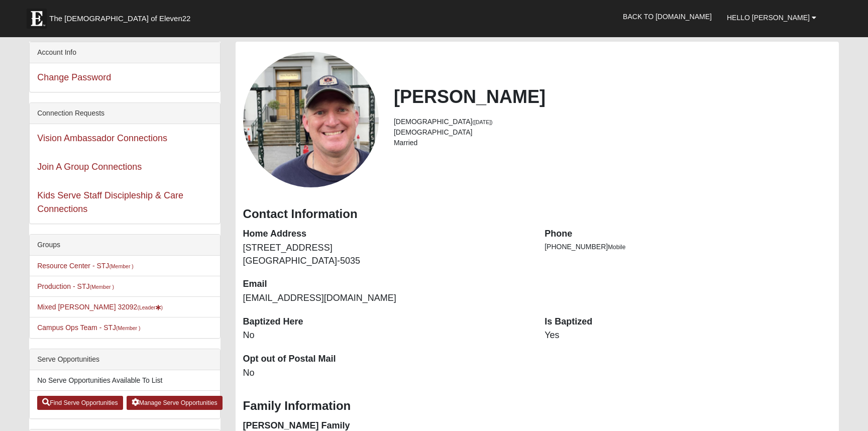 The height and width of the screenshot is (431, 868). Describe the element at coordinates (102, 138) in the screenshot. I see `a: Vision Ambassador Connections` at that location.